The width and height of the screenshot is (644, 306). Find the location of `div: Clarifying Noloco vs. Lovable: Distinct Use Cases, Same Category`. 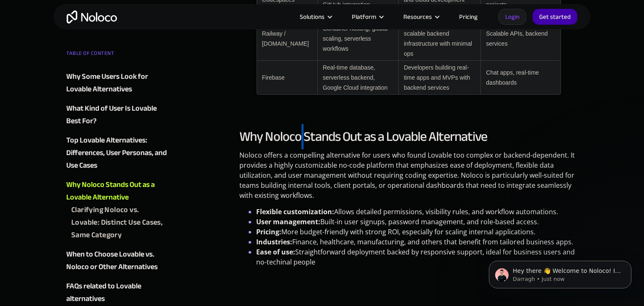

div: Clarifying Noloco vs. Lovable: Distinct Use Cases, Same Category is located at coordinates (120, 223).